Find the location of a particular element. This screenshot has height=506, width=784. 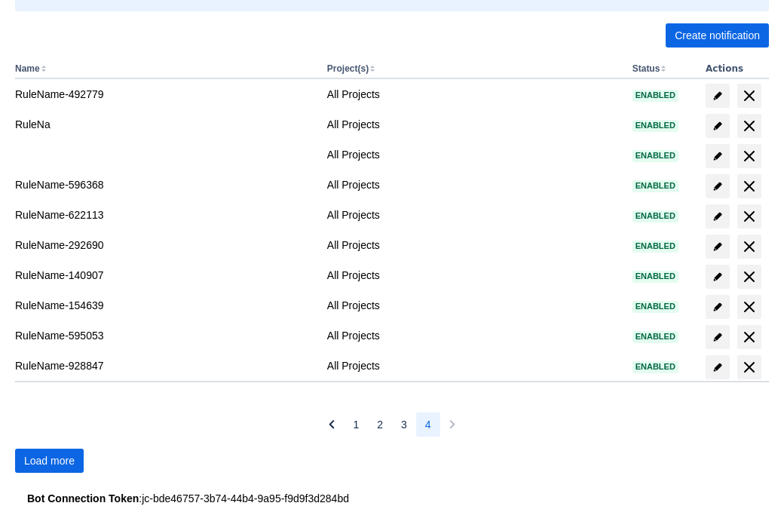

span: 2 is located at coordinates (380, 425).